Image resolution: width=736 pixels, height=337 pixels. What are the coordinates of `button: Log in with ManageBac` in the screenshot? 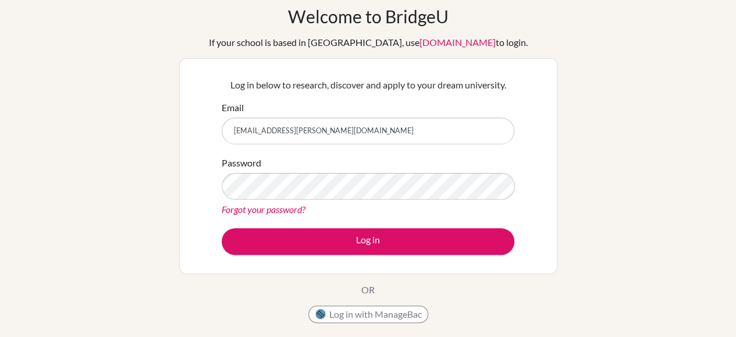 It's located at (368, 314).